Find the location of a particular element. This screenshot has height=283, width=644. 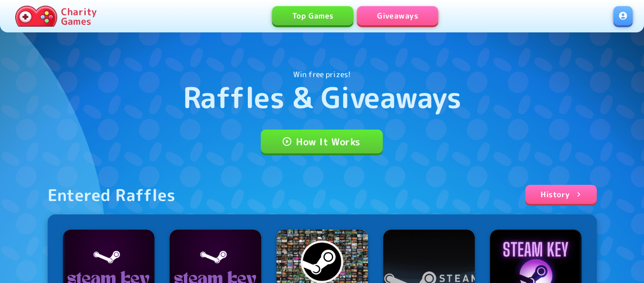

a: Giveaways is located at coordinates (398, 16).